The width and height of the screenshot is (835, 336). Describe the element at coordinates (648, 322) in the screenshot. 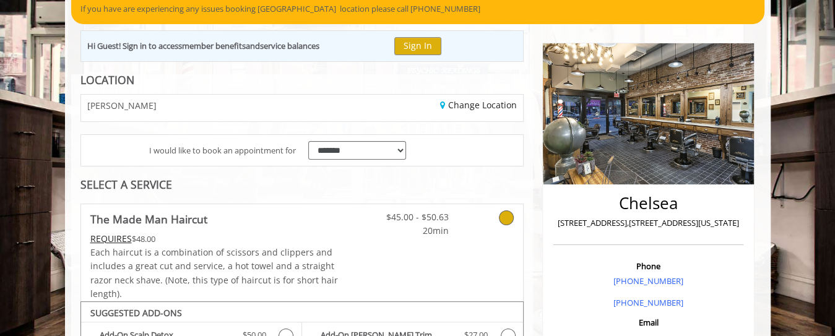

I see `h3: Email` at that location.